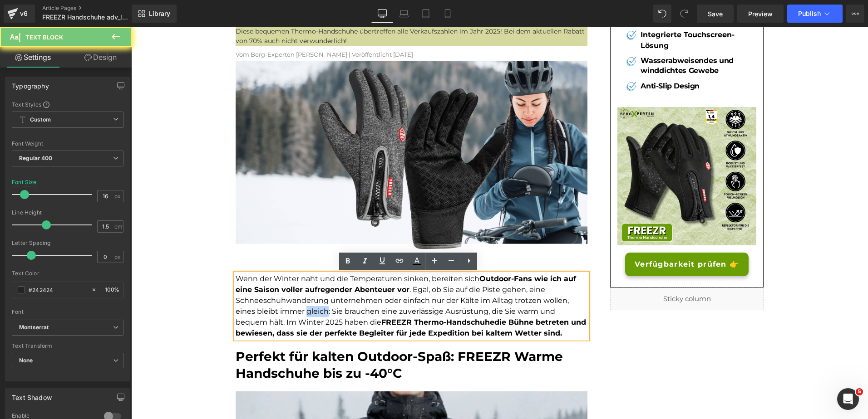  Describe the element at coordinates (760, 13) in the screenshot. I see `span: Preview` at that location.